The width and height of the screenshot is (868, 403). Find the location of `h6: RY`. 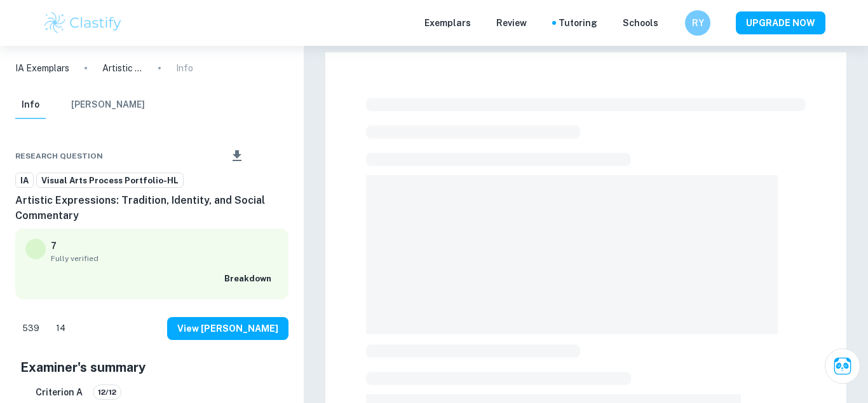

h6: RY is located at coordinates (698, 23).